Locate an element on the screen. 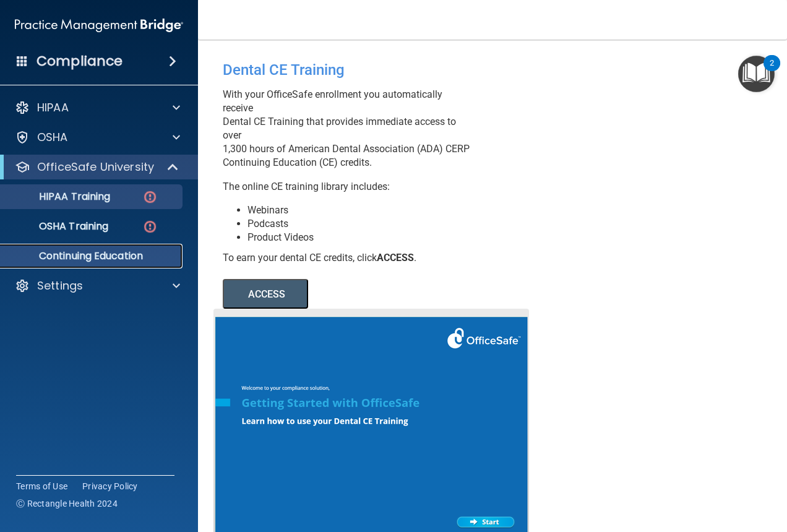  p: OSHA Training is located at coordinates (58, 226).